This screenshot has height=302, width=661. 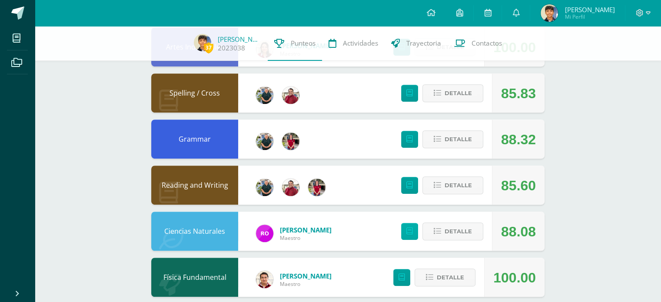 What do you see at coordinates (195, 185) in the screenshot?
I see `div: Reading and Writing` at bounding box center [195, 185].